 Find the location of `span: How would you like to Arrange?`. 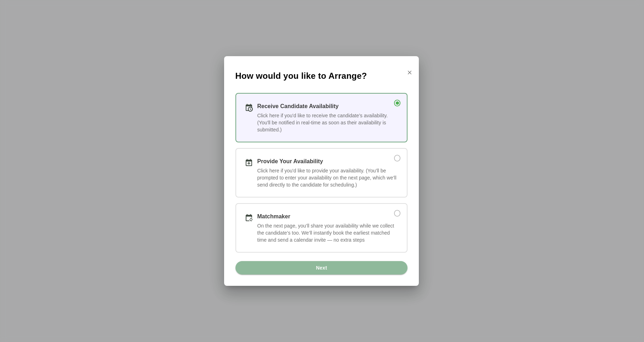

span: How would you like to Arrange? is located at coordinates (302, 76).